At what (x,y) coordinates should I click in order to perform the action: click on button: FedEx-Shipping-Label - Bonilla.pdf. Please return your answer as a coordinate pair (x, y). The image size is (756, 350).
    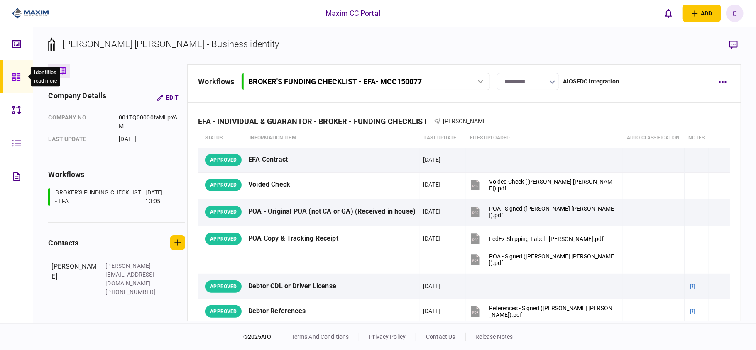
    Looking at the image, I should click on (536, 239).